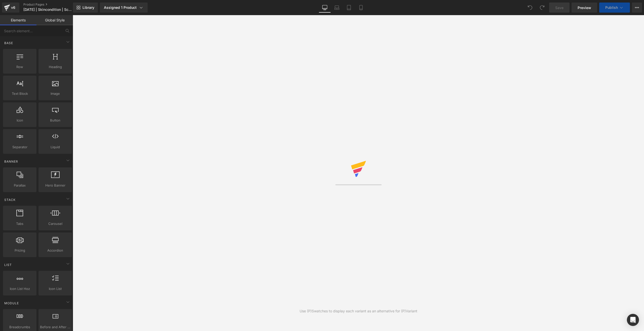  Describe the element at coordinates (8, 265) in the screenshot. I see `span: List` at that location.